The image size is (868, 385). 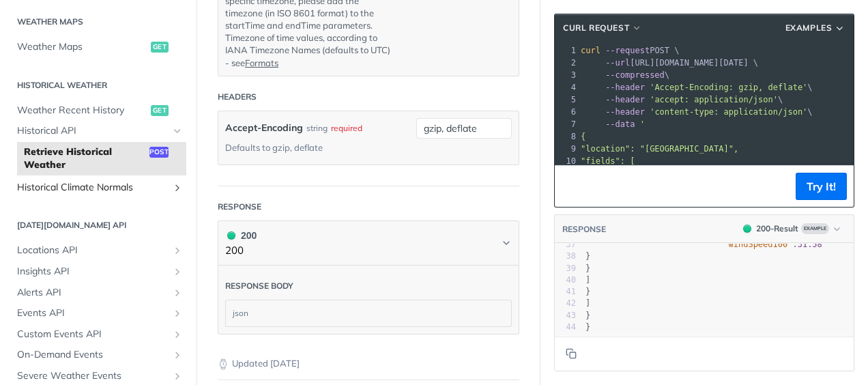 What do you see at coordinates (369, 300) in the screenshot?
I see `div: 200 200200` at bounding box center [369, 300].